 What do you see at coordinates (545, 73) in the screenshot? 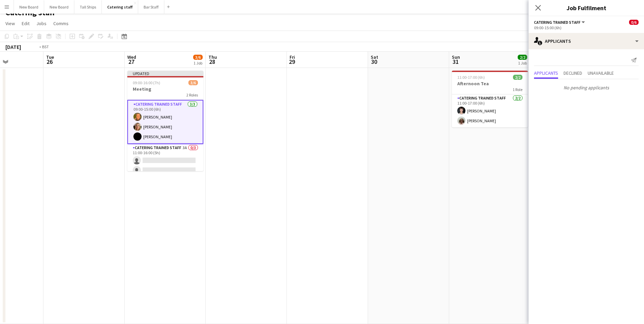
I see `span: Applicants` at bounding box center [545, 73].